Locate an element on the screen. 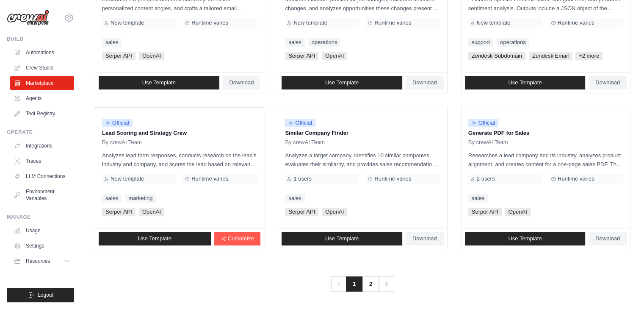  span: 1 users is located at coordinates (302, 179).